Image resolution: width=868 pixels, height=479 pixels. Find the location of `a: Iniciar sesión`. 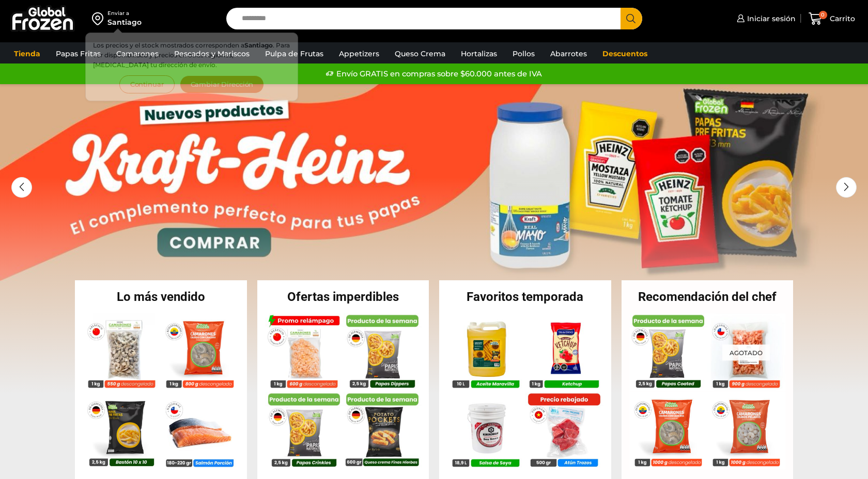

a: Iniciar sesión is located at coordinates (765, 18).